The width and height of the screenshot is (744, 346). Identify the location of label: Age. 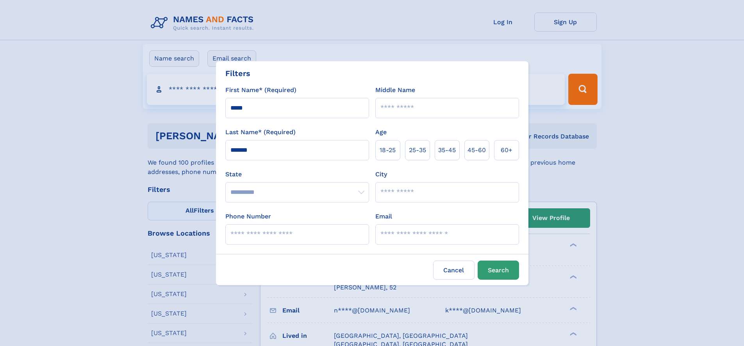
(381, 132).